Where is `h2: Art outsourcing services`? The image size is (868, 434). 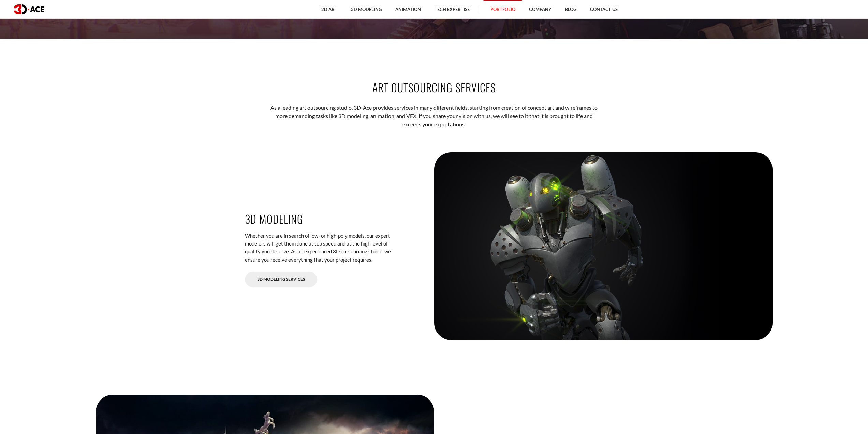 h2: Art outsourcing services is located at coordinates (434, 87).